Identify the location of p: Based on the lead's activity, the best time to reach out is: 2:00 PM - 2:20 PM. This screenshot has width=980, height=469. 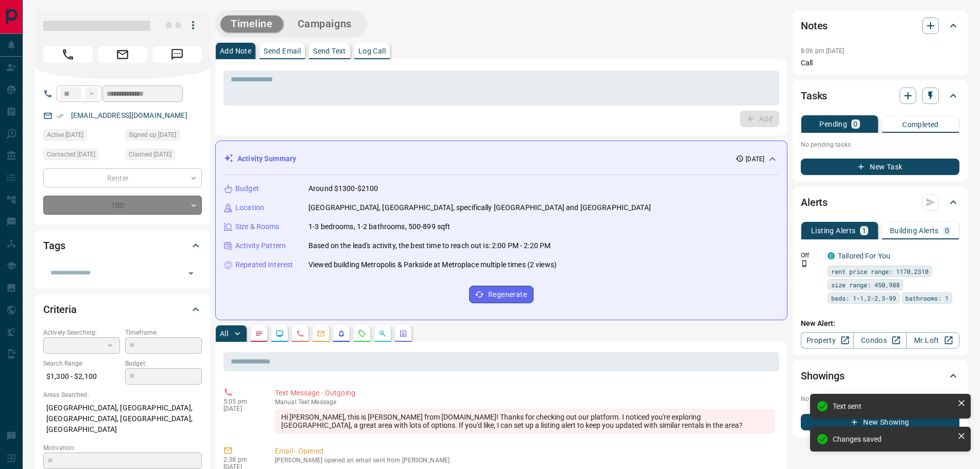
(429, 245).